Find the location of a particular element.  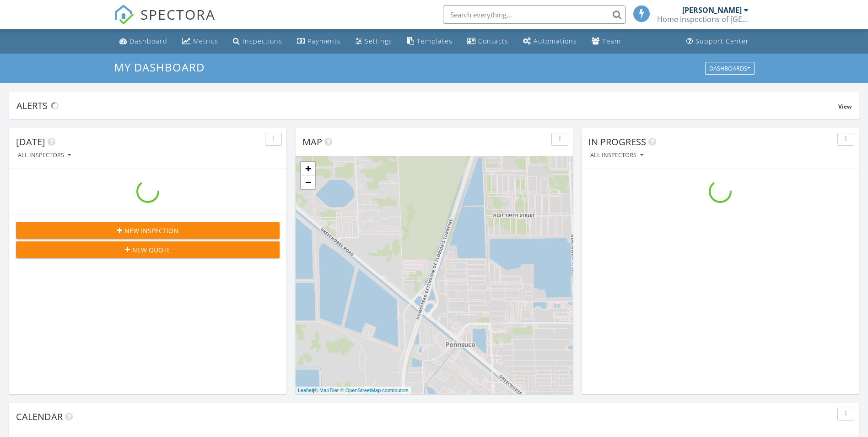

button: New Inspection is located at coordinates (148, 231).